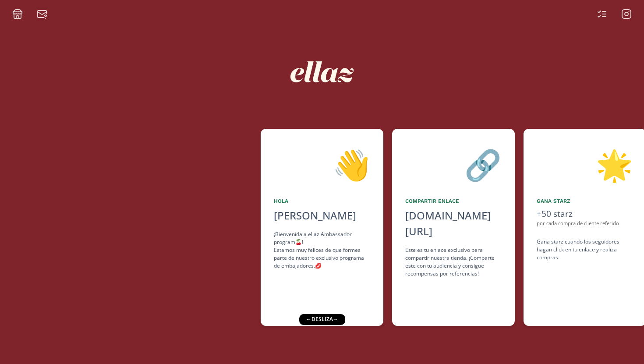  I want to click on div: Este es tu enlace exclusivo para compartir nuestra tienda. ¡Comparte este con tu audiencia y cons..., so click(453, 262).